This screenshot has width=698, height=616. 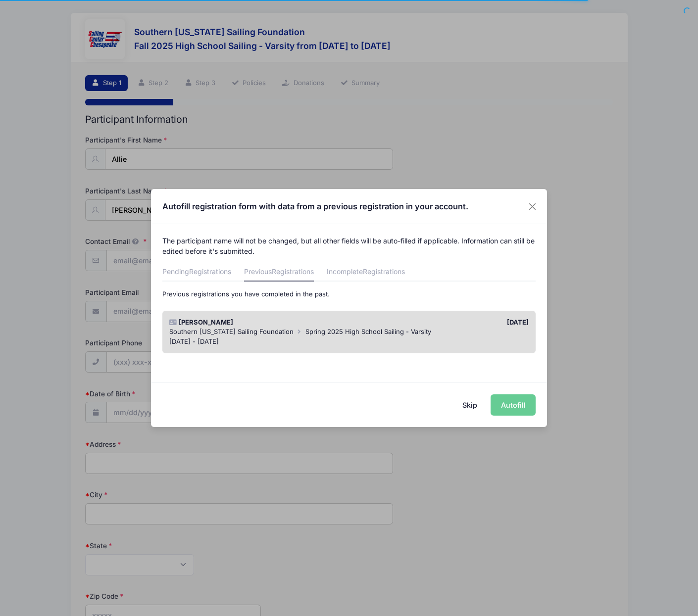 What do you see at coordinates (349, 246) in the screenshot?
I see `p: The participant name will not be changed, but all other fields will be auto-filled if applicable....` at bounding box center [349, 246].